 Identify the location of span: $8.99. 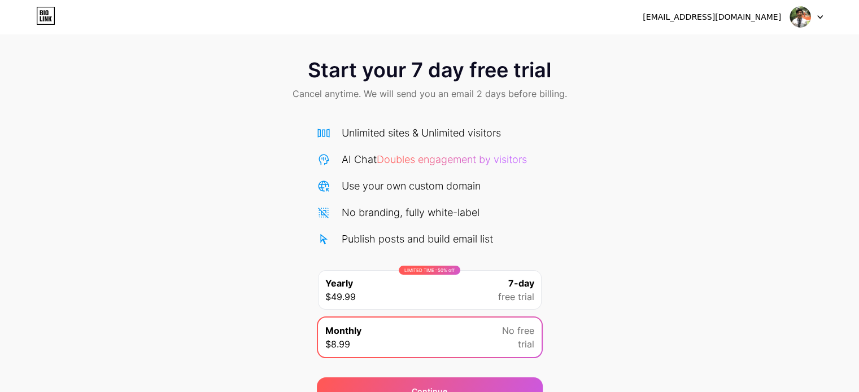
(338, 344).